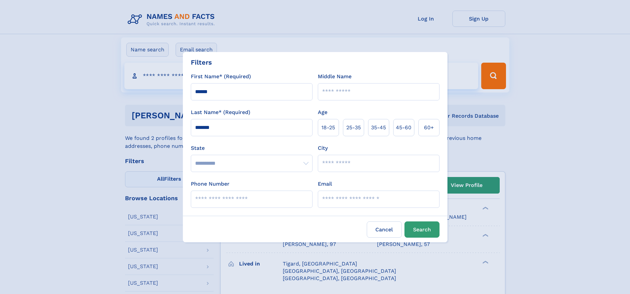  I want to click on span: 18‑25, so click(328, 127).